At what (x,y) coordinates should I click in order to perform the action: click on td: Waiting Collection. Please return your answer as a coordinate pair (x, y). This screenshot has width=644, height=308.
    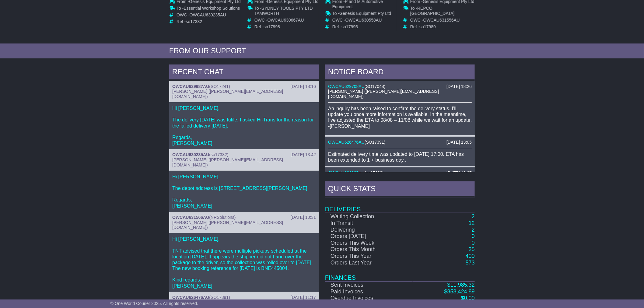
    Looking at the image, I should click on (369, 216).